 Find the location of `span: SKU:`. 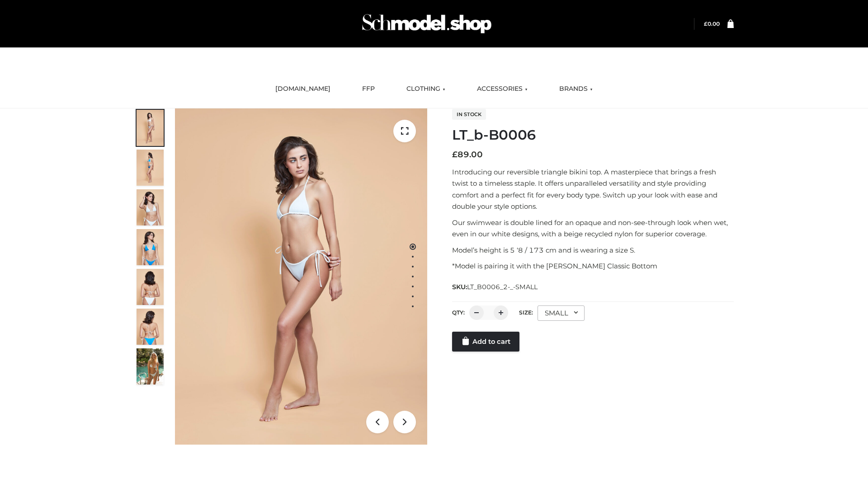

span: SKU: is located at coordinates (495, 287).